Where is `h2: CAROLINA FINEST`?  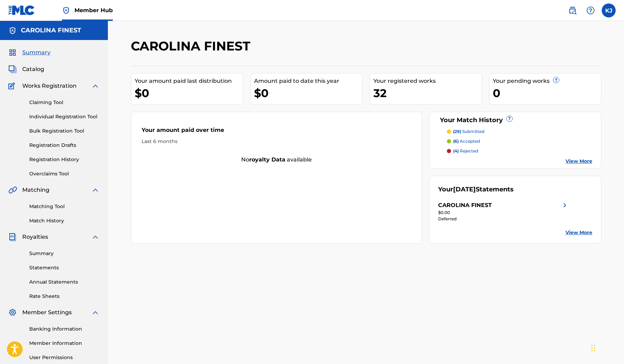 h2: CAROLINA FINEST is located at coordinates (192, 46).